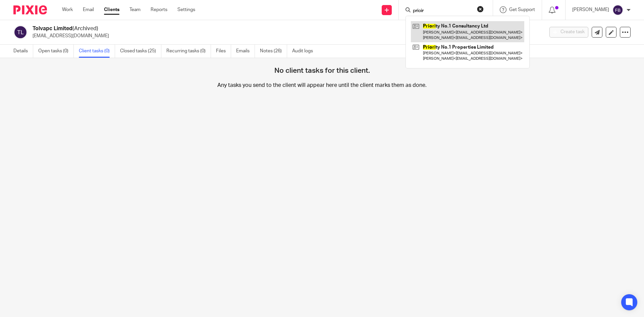  What do you see at coordinates (141, 51) in the screenshot?
I see `a: Closed tasks (25)` at bounding box center [141, 51].